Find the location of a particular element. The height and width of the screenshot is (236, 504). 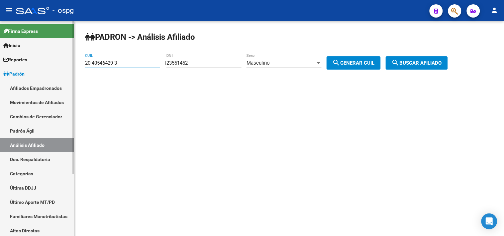

span: Padrón is located at coordinates (14, 74).